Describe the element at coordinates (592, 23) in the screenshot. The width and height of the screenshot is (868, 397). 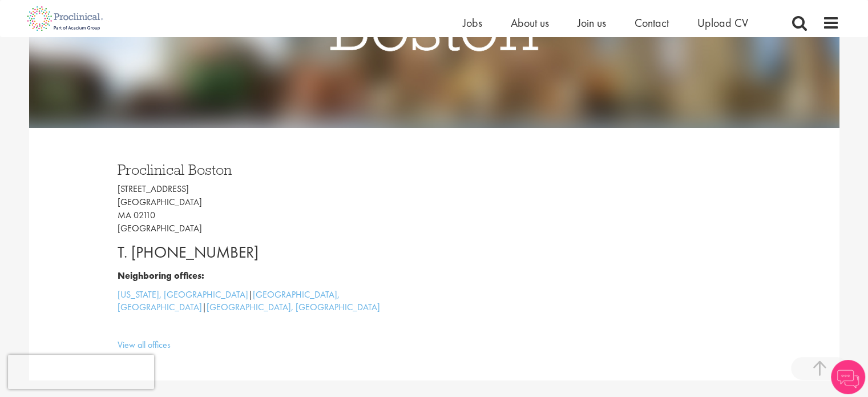
I see `a: Join us` at that location.